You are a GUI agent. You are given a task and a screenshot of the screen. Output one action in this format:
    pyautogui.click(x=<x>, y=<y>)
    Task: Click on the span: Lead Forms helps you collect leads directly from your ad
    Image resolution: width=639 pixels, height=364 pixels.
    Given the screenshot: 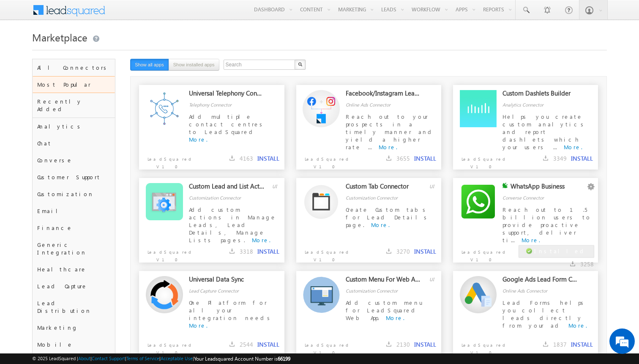 What is the action you would take?
    pyautogui.click(x=545, y=314)
    